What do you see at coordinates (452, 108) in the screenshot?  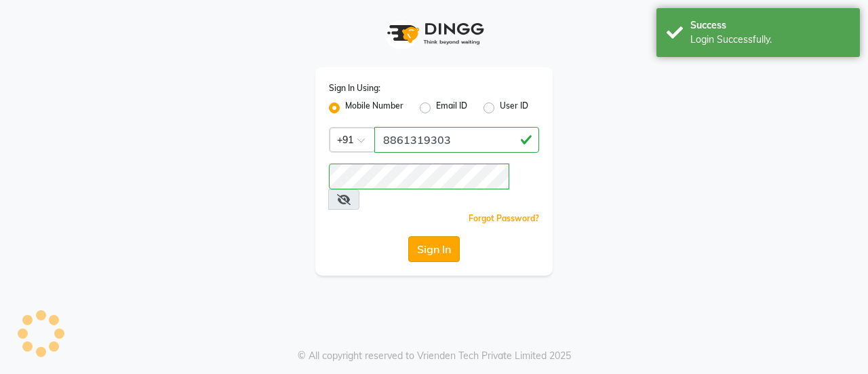 I see `label: Email ID` at bounding box center [452, 108].